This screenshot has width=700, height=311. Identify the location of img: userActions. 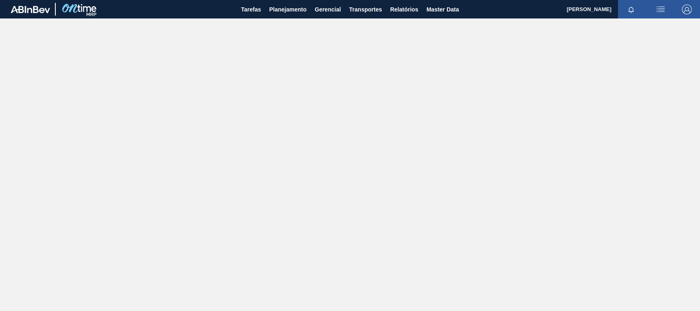
(661, 9).